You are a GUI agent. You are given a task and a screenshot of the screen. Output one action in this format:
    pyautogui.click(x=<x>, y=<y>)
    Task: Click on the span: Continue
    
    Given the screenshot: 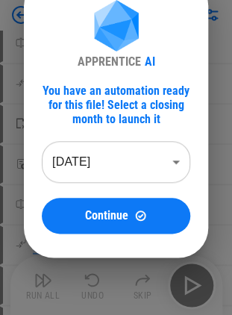 What is the action you would take?
    pyautogui.click(x=107, y=215)
    